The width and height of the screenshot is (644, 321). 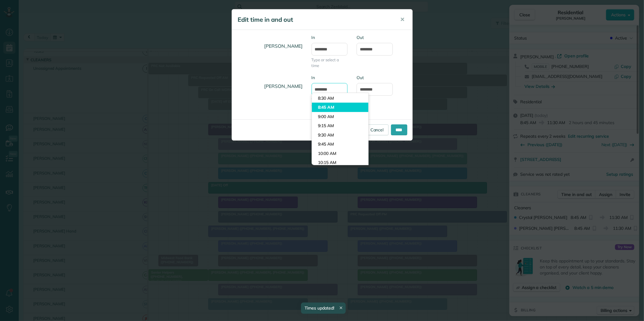 I want to click on li: 9:45 AM, so click(x=340, y=144).